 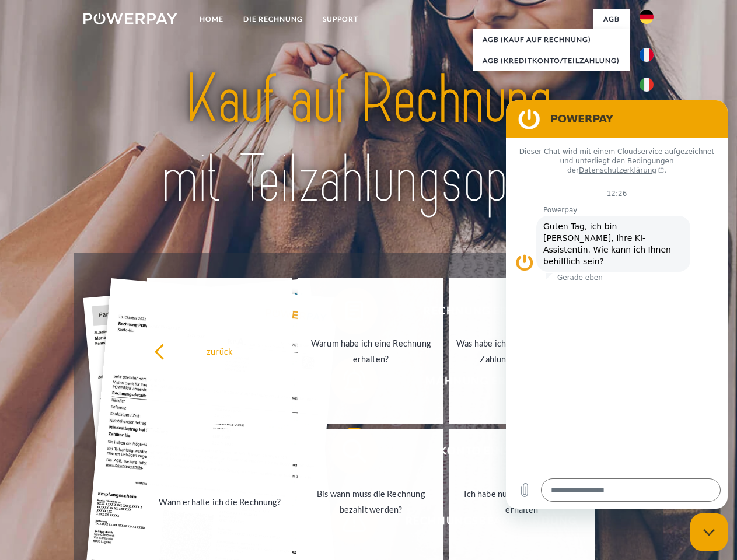 I want to click on p: Powerpay, so click(x=129, y=110).